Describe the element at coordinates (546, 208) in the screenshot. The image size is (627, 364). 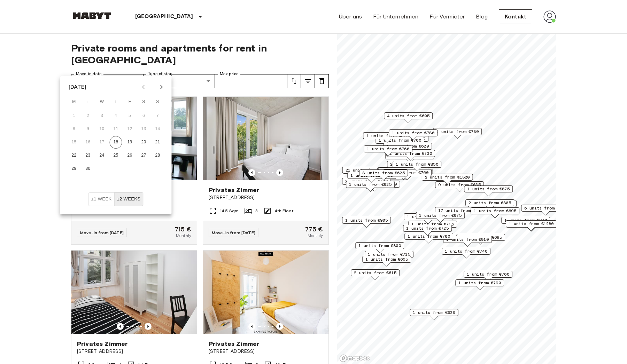
I see `span: 6 units from €645` at that location.